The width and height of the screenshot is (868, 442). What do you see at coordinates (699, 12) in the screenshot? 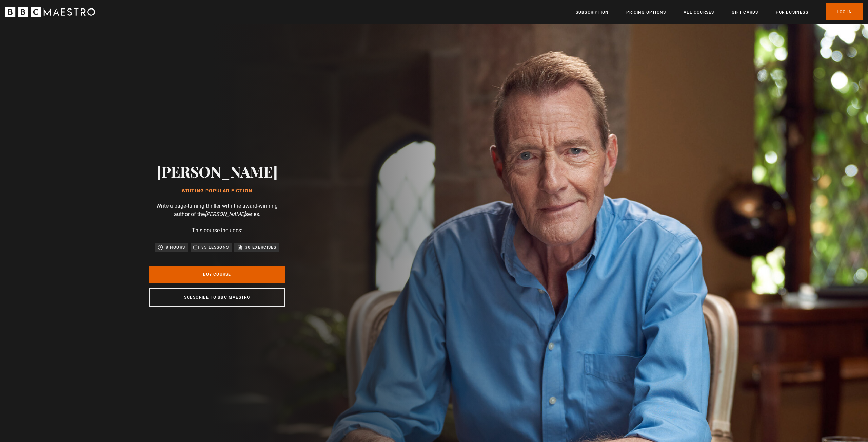
I see `a: All Courses` at bounding box center [699, 12].